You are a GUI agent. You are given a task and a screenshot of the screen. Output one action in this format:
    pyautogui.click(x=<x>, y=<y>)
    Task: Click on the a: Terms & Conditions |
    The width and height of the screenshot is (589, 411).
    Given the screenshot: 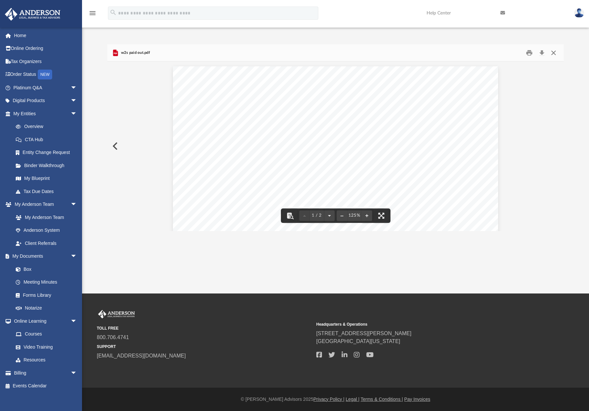 What is the action you would take?
    pyautogui.click(x=382, y=399)
    